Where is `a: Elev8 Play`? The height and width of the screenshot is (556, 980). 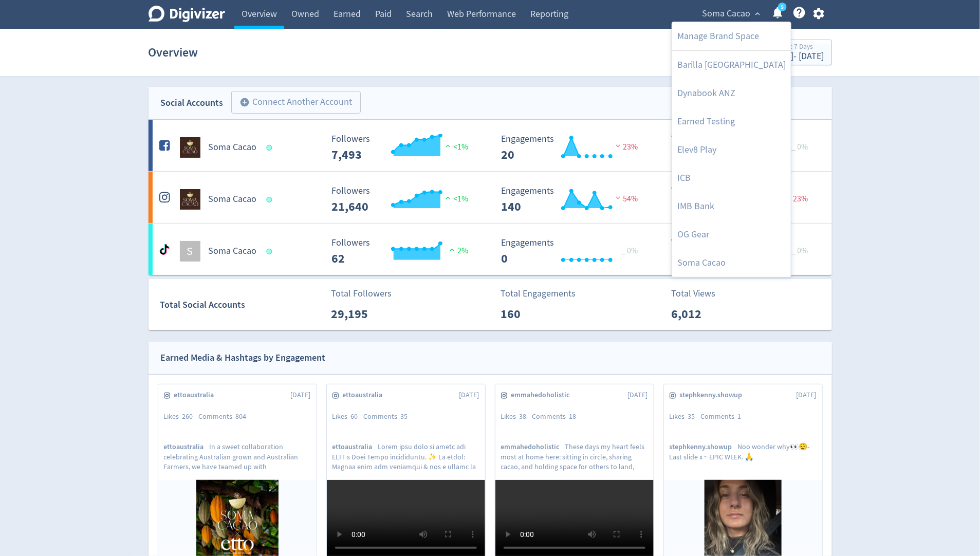 a: Elev8 Play is located at coordinates (731, 149).